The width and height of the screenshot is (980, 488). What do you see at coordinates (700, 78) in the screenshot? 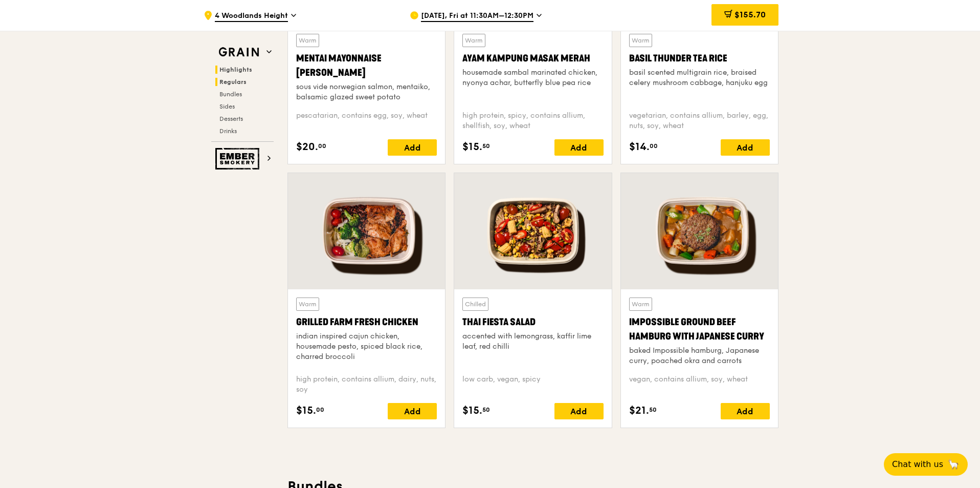
I see `div: basil scented multigrain rice, braised celery mushroom cabbage, hanjuku egg` at bounding box center [700, 78].